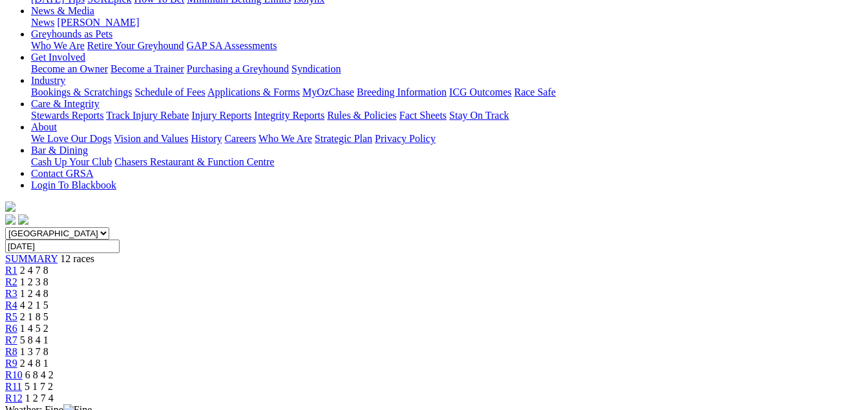 The width and height of the screenshot is (868, 410). What do you see at coordinates (34, 293) in the screenshot?
I see `span: 1 2 4 8` at bounding box center [34, 293].